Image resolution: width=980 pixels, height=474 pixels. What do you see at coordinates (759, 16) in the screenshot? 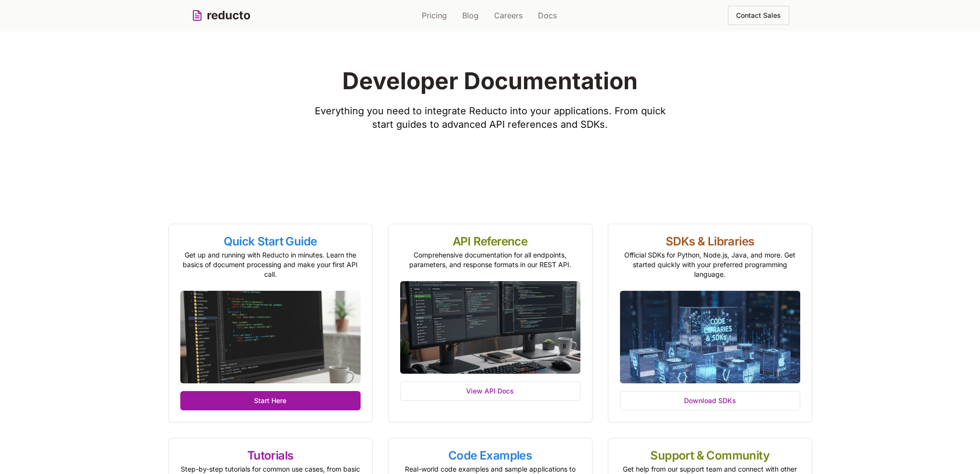
I see `button: Contact Sales` at bounding box center [759, 16].